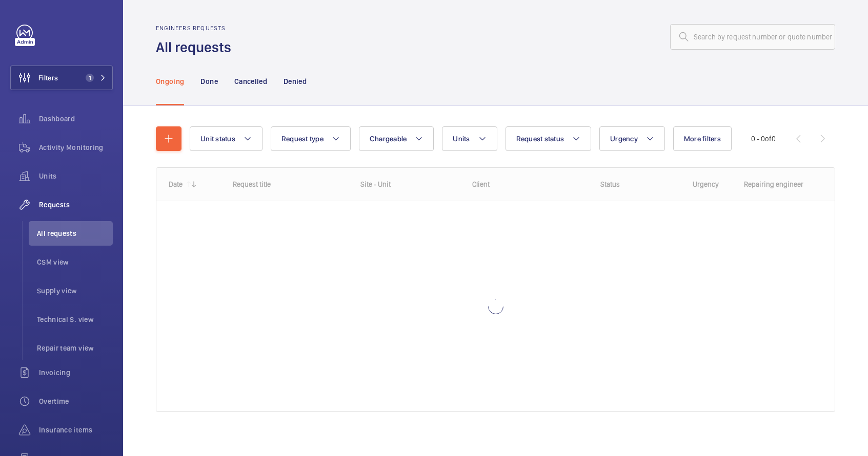  Describe the element at coordinates (76, 205) in the screenshot. I see `span: Requests` at that location.